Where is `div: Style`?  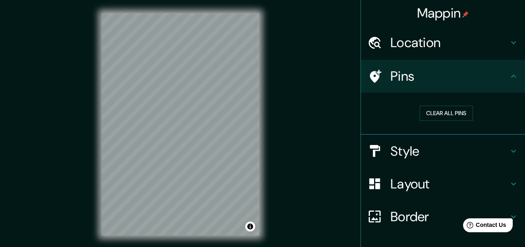 div: Style is located at coordinates (443, 151).